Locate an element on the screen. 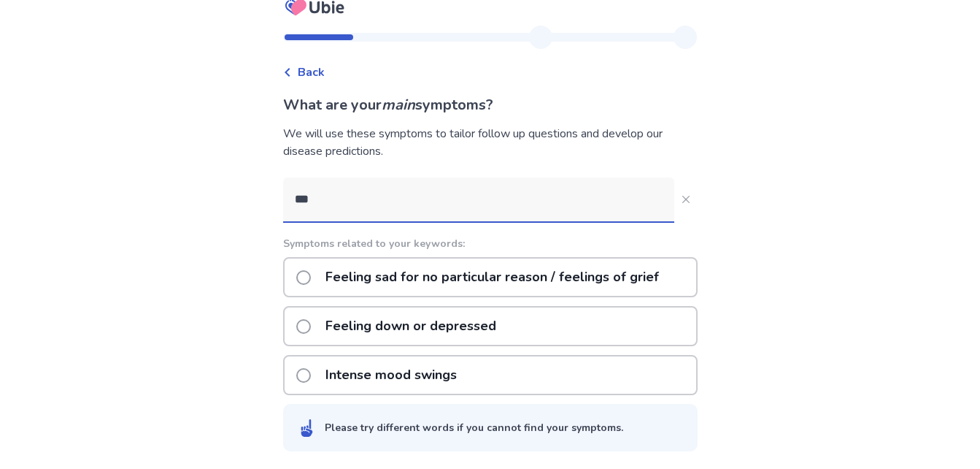  input: Close is located at coordinates (479, 200).